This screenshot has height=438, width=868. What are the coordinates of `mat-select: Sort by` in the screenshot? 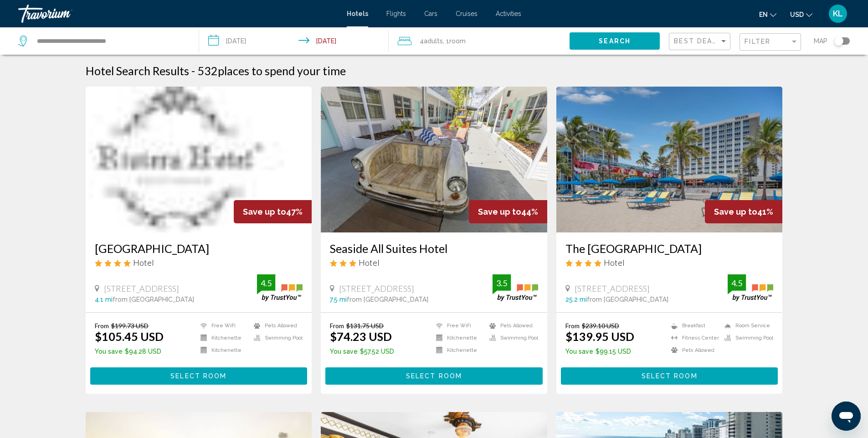 It's located at (701, 41).